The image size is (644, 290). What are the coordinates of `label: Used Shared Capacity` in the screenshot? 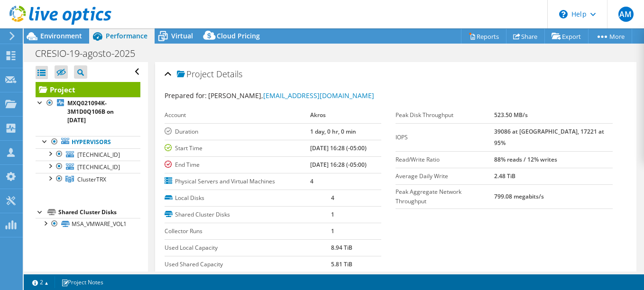 It's located at (248, 264).